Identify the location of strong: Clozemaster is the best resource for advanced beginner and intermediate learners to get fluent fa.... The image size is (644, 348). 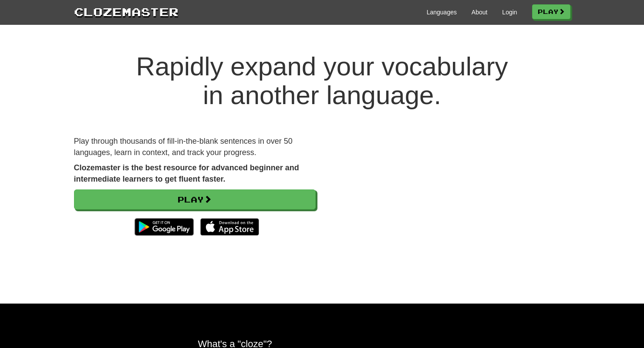
(186, 173).